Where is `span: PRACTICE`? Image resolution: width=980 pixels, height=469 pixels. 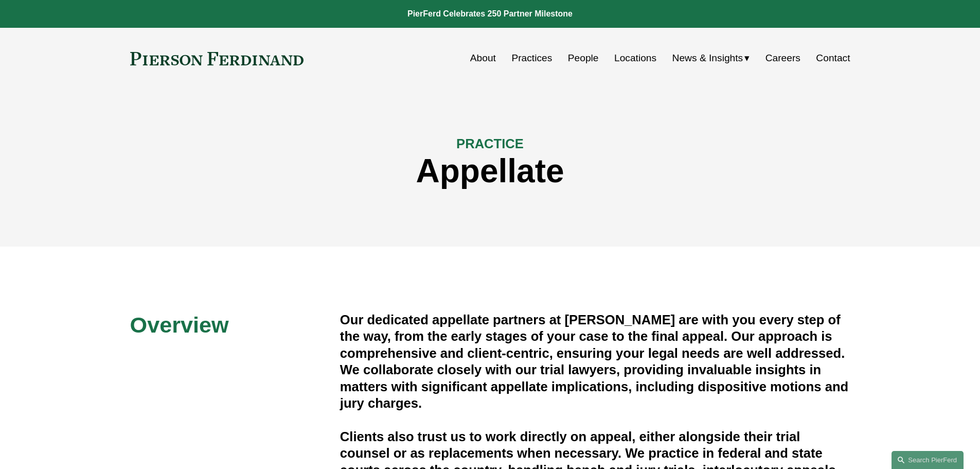
span: PRACTICE is located at coordinates (490, 144).